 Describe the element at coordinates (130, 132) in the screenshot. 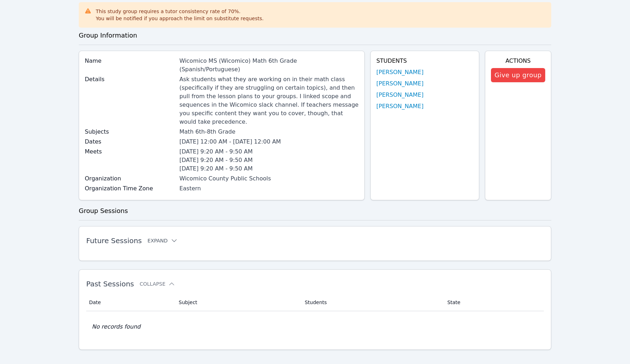

I see `label: Subjects` at that location.